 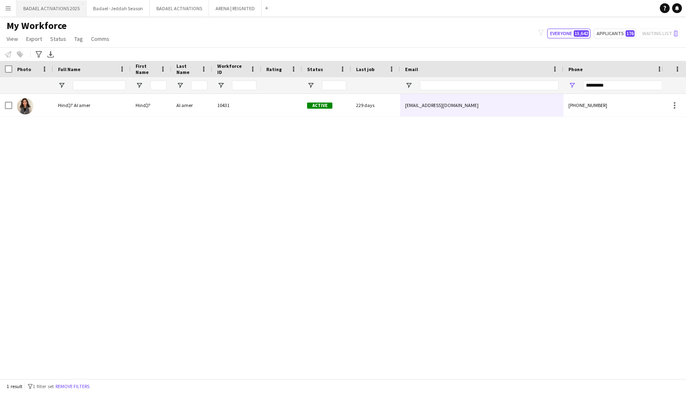 What do you see at coordinates (232, 69) in the screenshot?
I see `span: Workforce ID` at bounding box center [232, 69].